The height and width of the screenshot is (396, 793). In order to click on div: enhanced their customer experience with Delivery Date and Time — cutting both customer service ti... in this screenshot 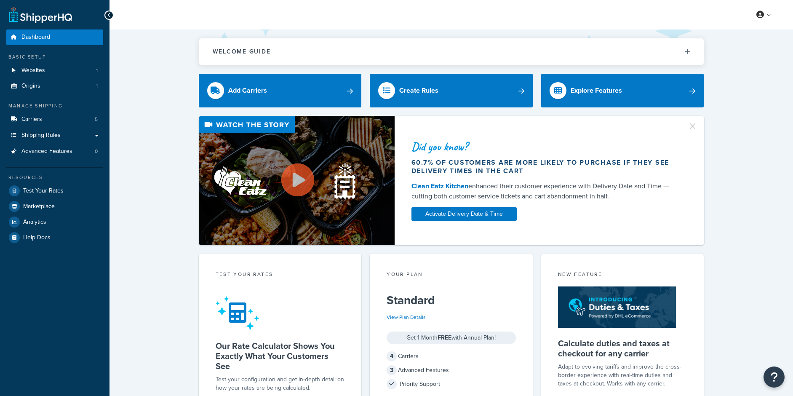, I will do `click(544, 191)`.